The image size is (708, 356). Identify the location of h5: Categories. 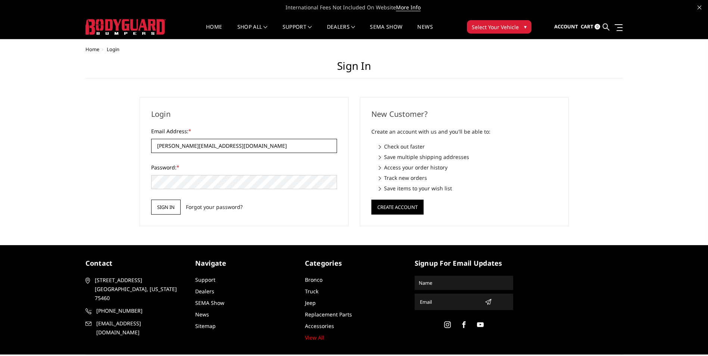
(354, 263).